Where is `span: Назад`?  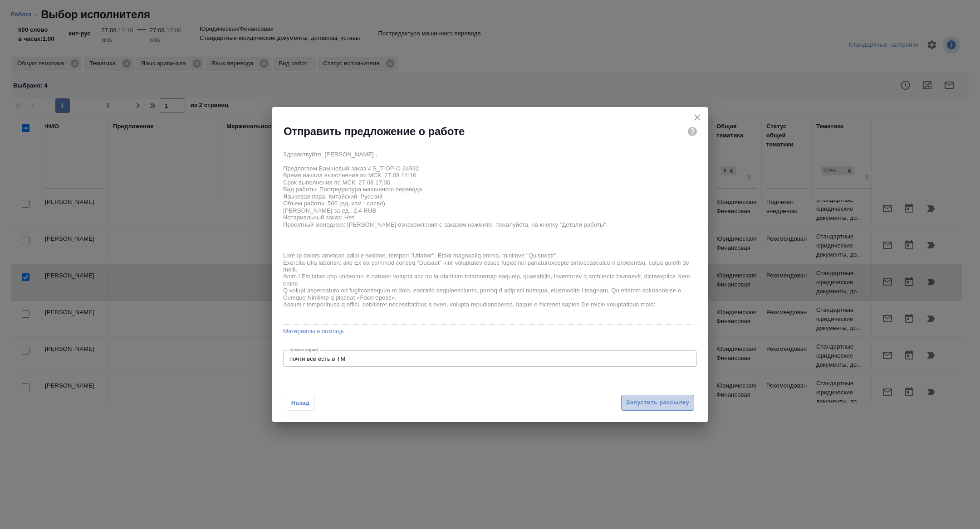 span: Назад is located at coordinates (300, 403).